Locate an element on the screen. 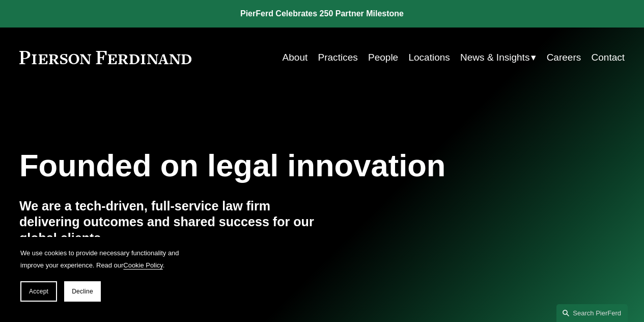 The image size is (644, 322). span: News & Insights is located at coordinates (495, 57).